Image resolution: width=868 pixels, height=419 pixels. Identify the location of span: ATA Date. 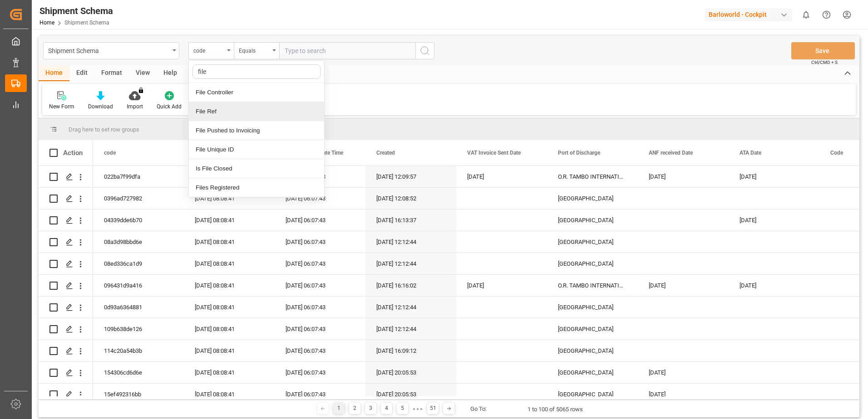
(750, 153).